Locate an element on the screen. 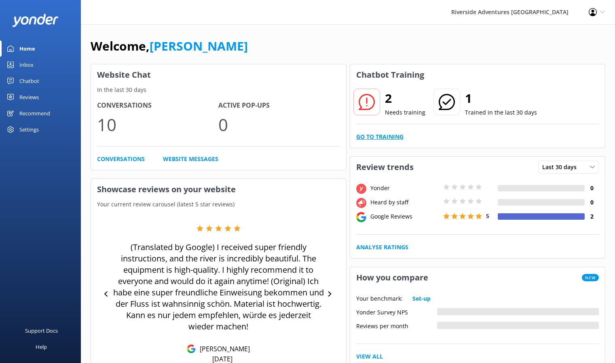 This screenshot has width=615, height=363. h4: Active Pop-ups is located at coordinates (279, 106).